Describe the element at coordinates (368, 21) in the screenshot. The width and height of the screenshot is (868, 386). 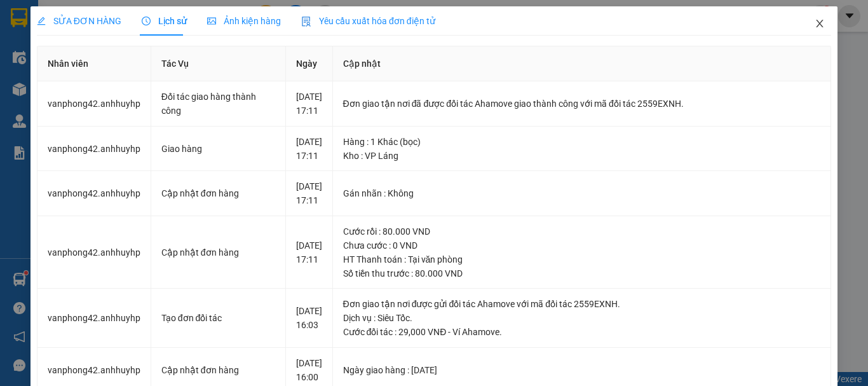
I see `span: Yêu cầu xuất hóa đơn điện tử` at that location.